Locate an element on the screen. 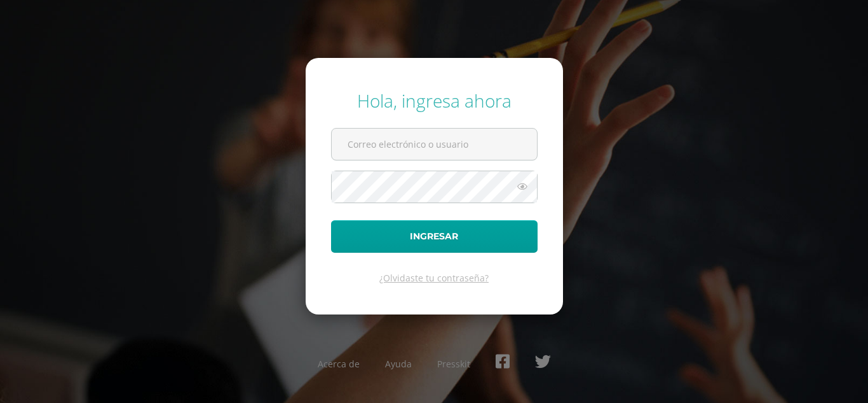  a: ¿Olvidaste tu contraseña? is located at coordinates (434, 277).